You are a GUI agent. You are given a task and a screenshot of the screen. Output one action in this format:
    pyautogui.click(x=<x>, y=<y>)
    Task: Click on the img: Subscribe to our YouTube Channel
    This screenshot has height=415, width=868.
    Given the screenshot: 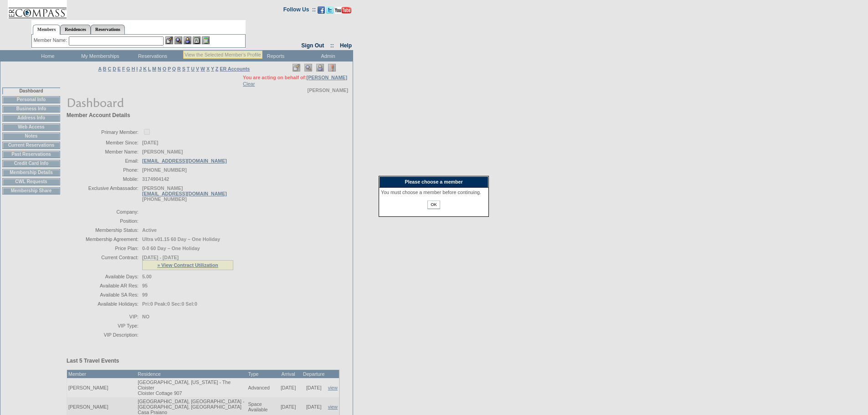 What is the action you would take?
    pyautogui.click(x=343, y=10)
    